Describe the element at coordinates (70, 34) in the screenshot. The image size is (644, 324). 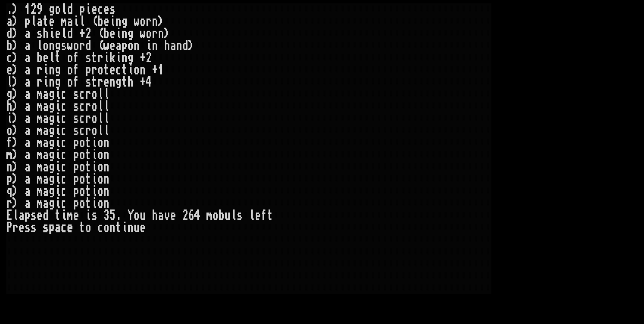
I see `div: d` at that location.